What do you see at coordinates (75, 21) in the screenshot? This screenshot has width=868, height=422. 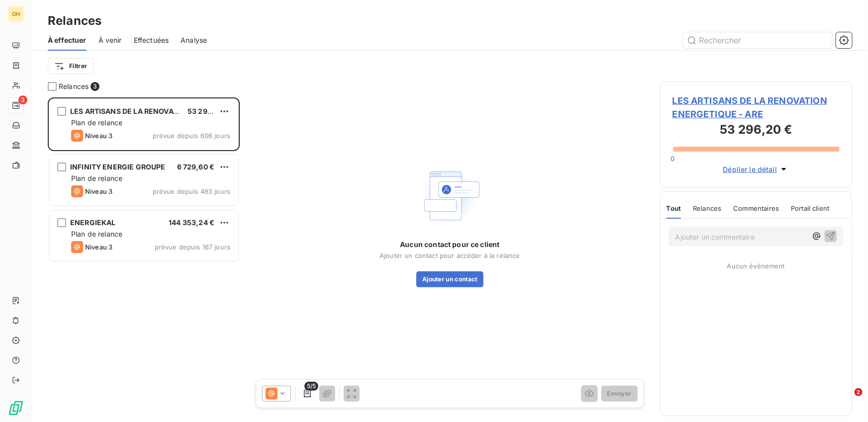 I see `h3: Relances` at bounding box center [75, 21].